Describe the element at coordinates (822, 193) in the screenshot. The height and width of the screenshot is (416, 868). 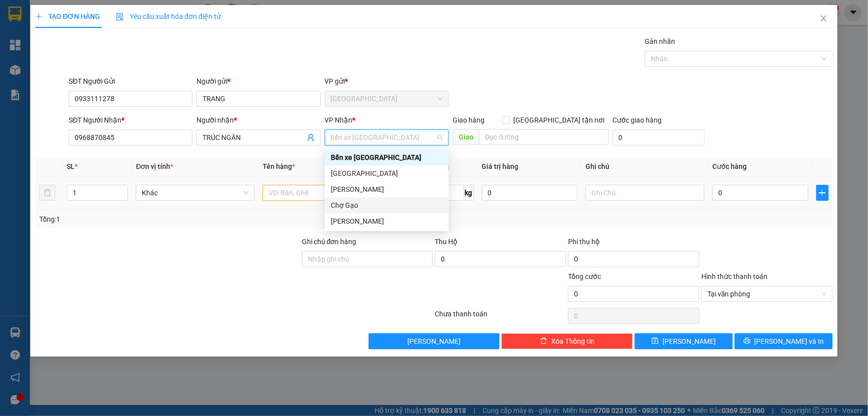
I see `button: plus` at that location.